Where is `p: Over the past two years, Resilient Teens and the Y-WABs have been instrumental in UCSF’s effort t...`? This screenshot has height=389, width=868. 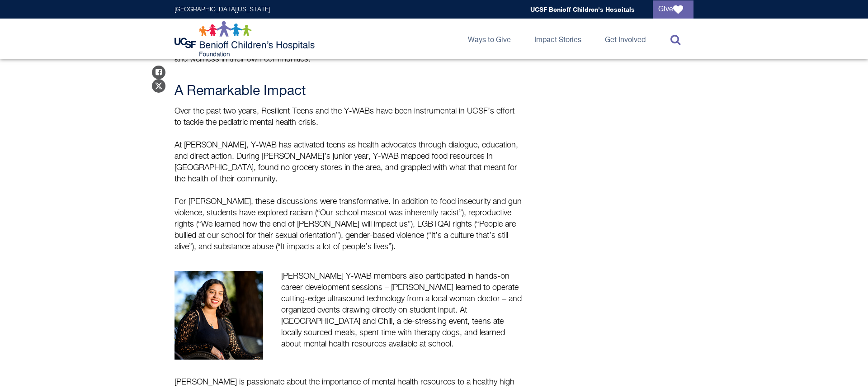
p: Over the past two years, Resilient Teens and the Y-WABs have been instrumental in UCSF’s effort t... is located at coordinates (348, 118).